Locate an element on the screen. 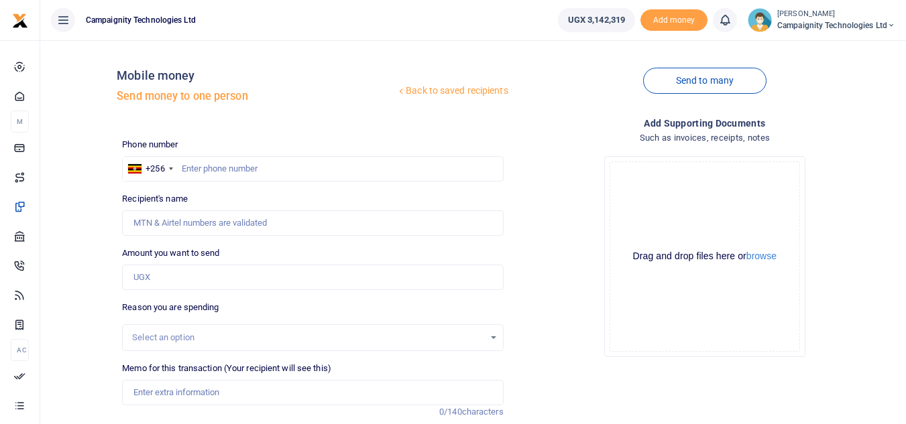  span: Add money is located at coordinates (674, 20).